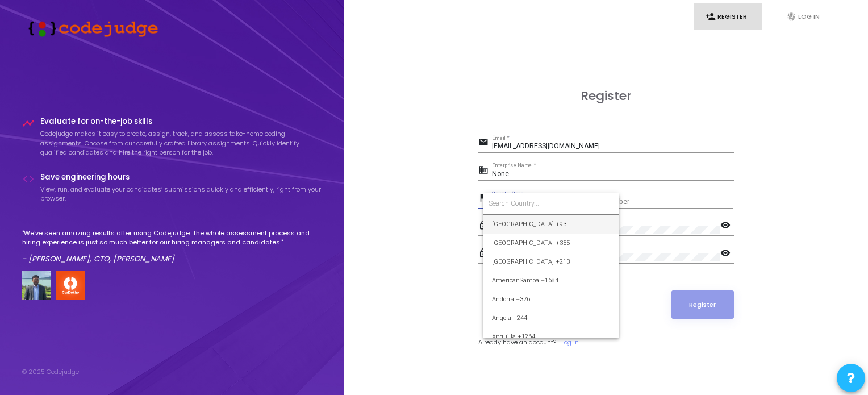 The height and width of the screenshot is (395, 868). I want to click on span: AmericanSamoa +1684, so click(551, 280).